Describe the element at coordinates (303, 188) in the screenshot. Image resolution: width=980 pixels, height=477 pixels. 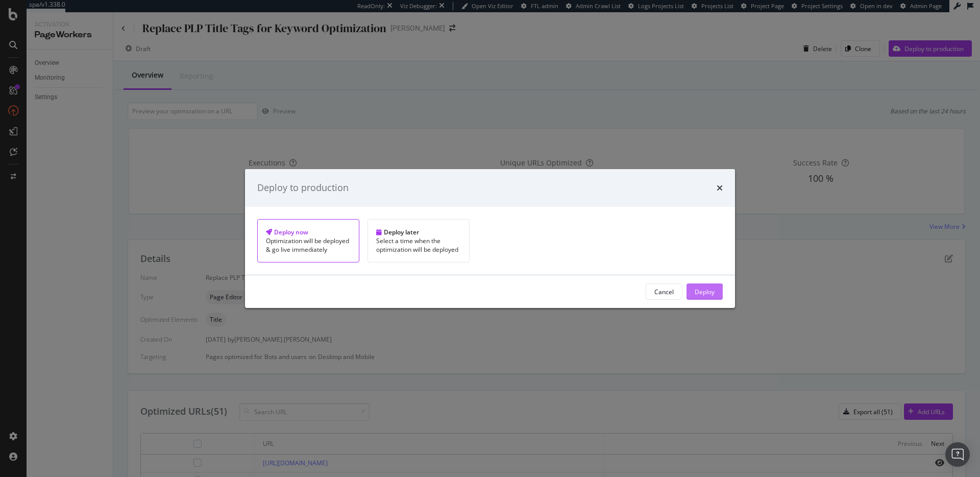
I see `div: Deploy to production` at that location.